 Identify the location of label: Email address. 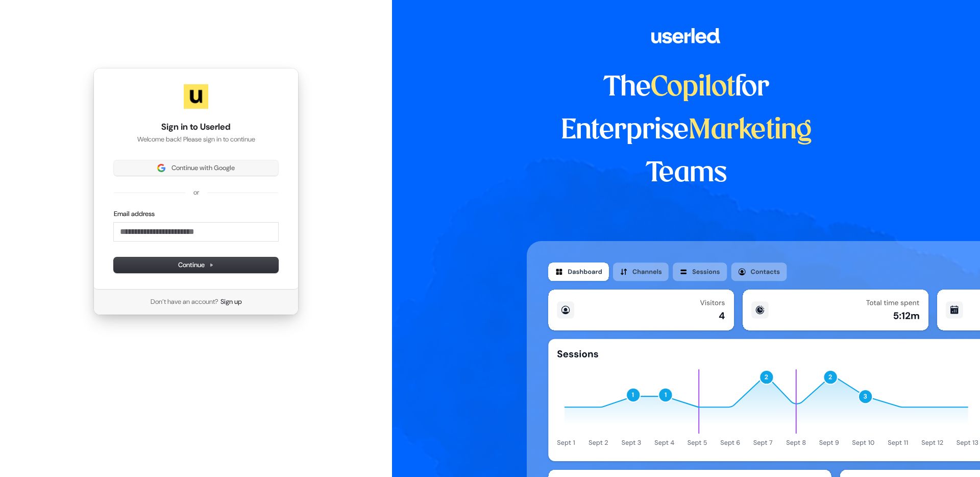
(134, 214).